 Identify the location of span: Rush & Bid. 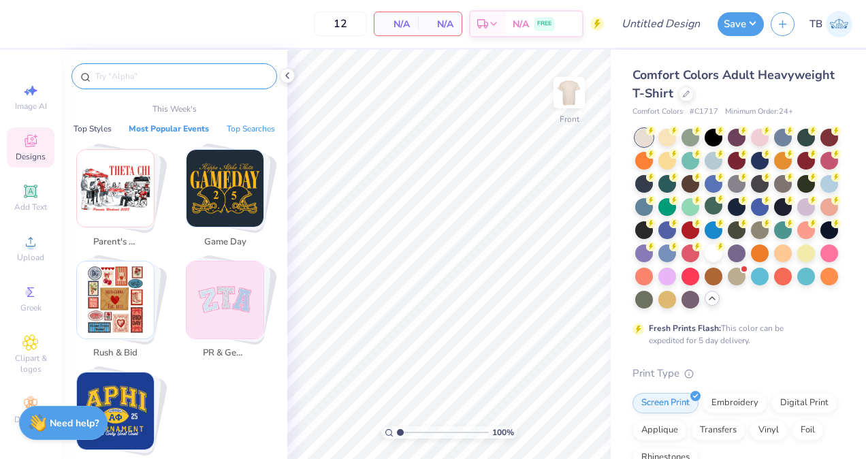
(115, 353).